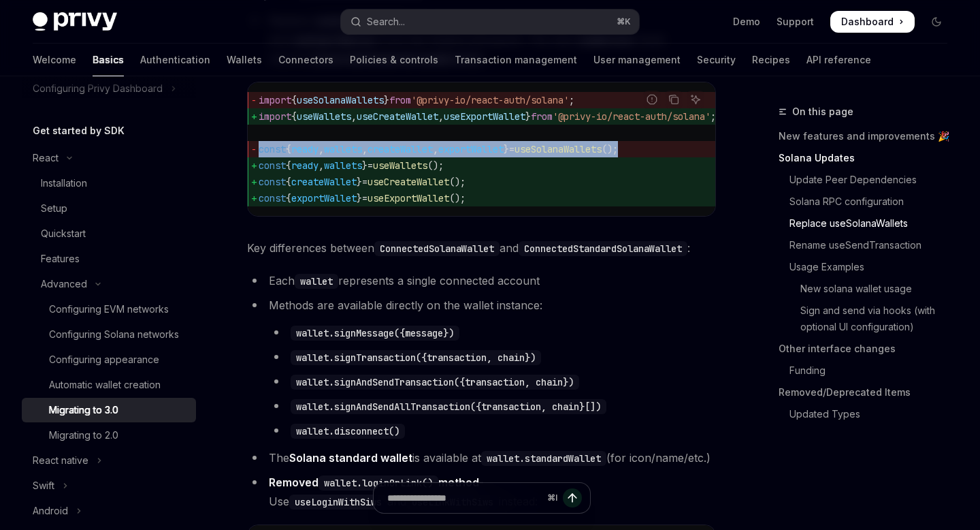 This screenshot has width=980, height=530. Describe the element at coordinates (305, 149) in the screenshot. I see `span: ready` at that location.